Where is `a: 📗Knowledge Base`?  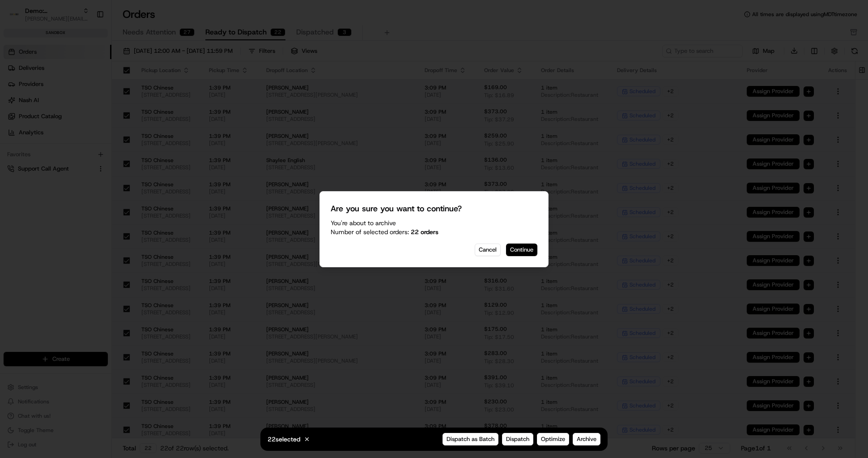 a: 📗Knowledge Base is located at coordinates (38, 134).